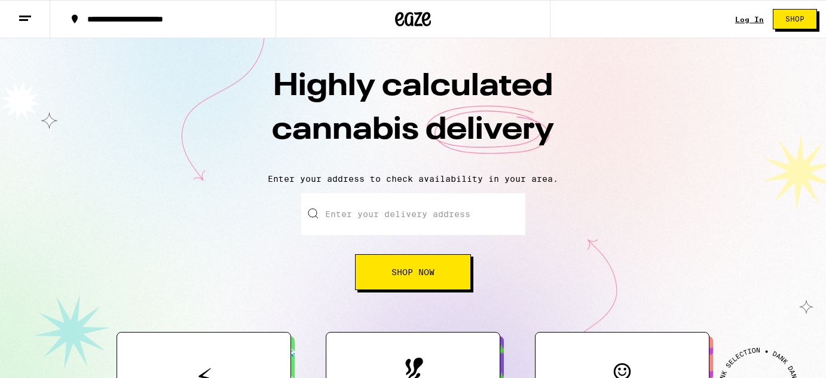  What do you see at coordinates (749, 19) in the screenshot?
I see `a: Log In` at bounding box center [749, 19].